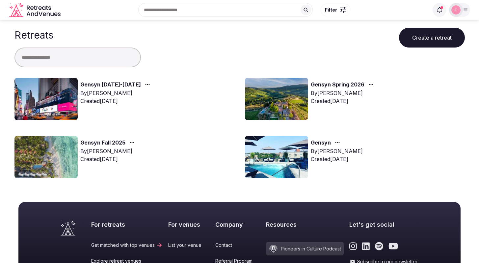 Image resolution: width=479 pixels, height=263 pixels. I want to click on h2: For retreats, so click(127, 224).